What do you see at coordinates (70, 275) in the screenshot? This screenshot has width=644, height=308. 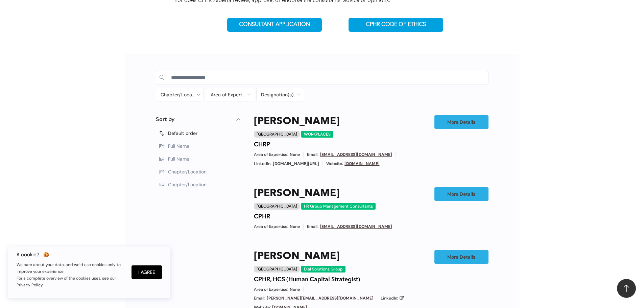 I see `p: We care about your data, and we’d use cookies only to improve your experience. For a complete ove...` at bounding box center [70, 275].